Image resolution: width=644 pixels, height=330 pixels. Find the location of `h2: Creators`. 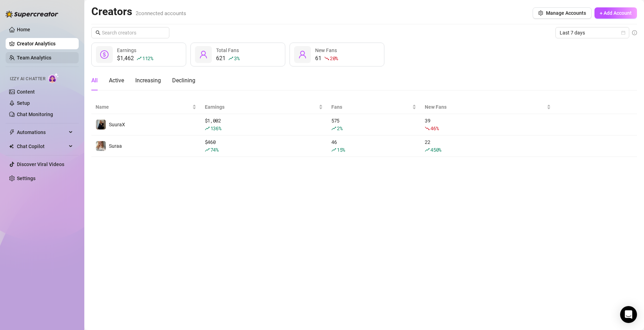

h2: Creators is located at coordinates (139, 11).